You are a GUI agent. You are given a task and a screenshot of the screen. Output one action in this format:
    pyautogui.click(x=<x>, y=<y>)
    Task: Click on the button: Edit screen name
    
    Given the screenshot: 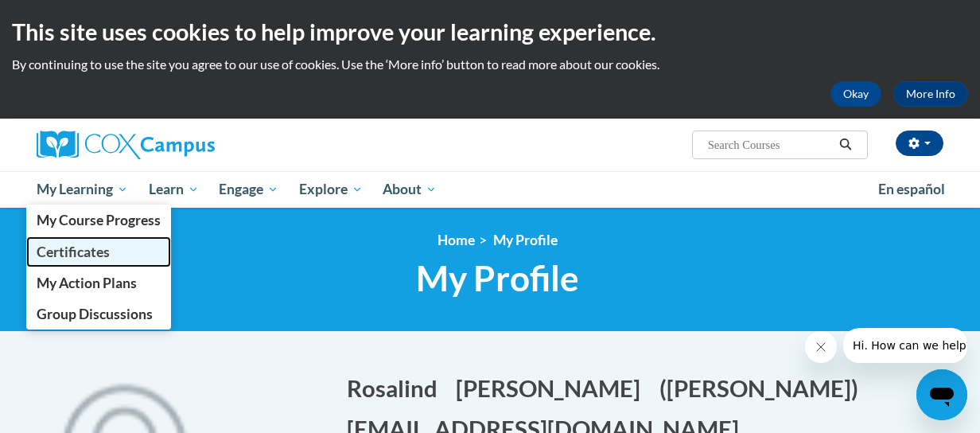 What is the action you would take?
    pyautogui.click(x=764, y=388)
    